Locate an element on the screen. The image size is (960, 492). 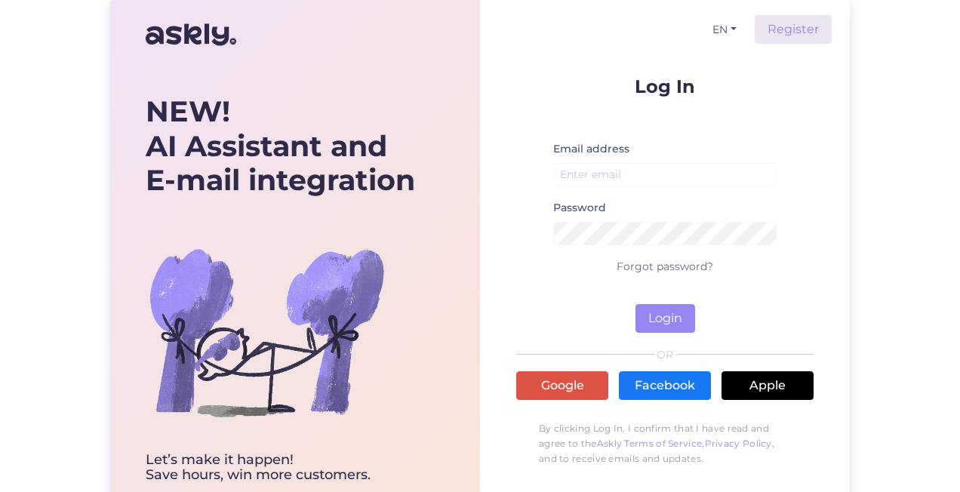
a: Facebook is located at coordinates (665, 386).